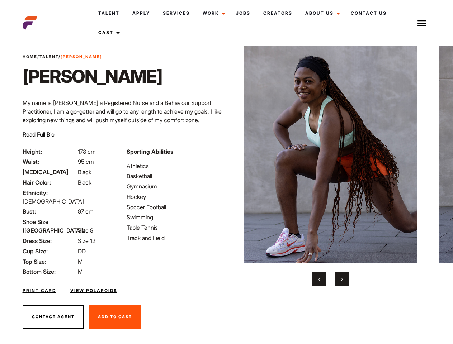  Describe the element at coordinates (141, 13) in the screenshot. I see `a: Apply` at that location.